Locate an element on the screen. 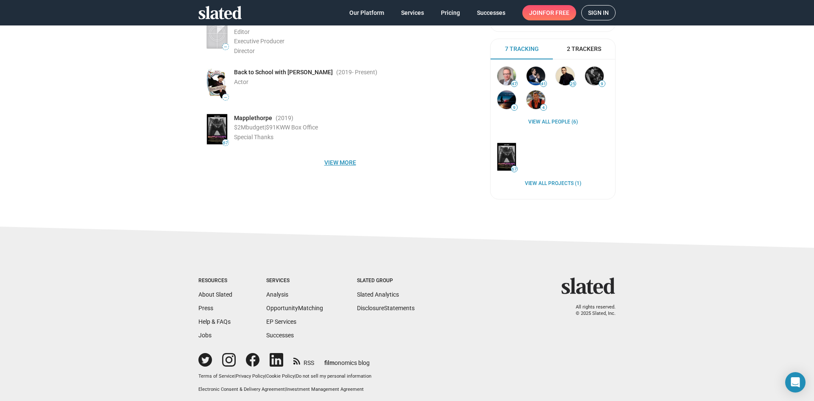  a: Electronic Consent & Delivery Agreement is located at coordinates (242, 389).